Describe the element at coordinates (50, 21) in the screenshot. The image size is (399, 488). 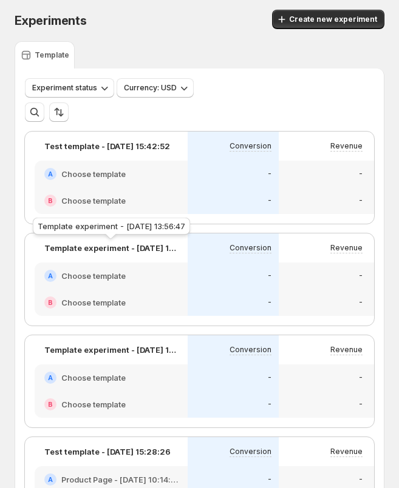
I see `span: Experiments` at that location.